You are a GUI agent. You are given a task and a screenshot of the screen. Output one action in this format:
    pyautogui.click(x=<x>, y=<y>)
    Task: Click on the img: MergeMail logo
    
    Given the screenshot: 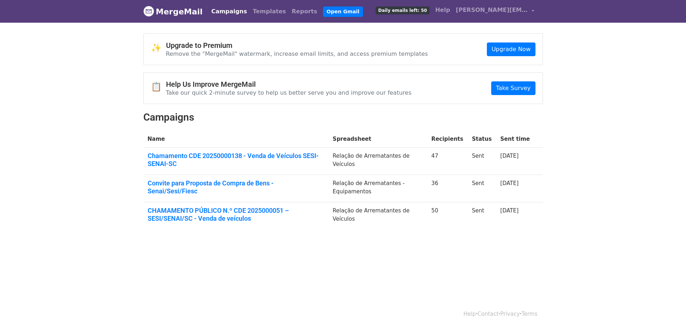 What is the action you would take?
    pyautogui.click(x=149, y=11)
    